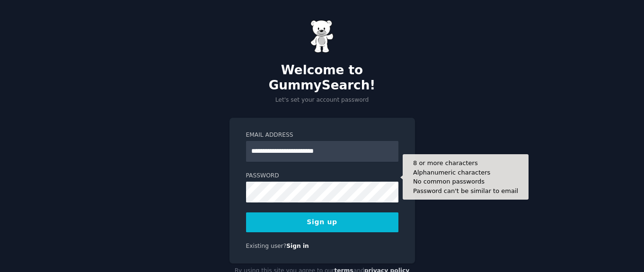  Describe the element at coordinates (322, 223) in the screenshot. I see `button: Sign up` at that location.